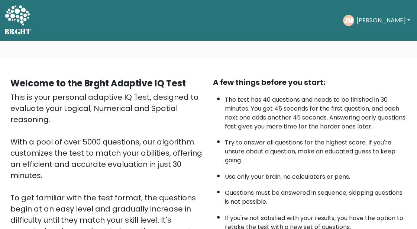 This screenshot has width=417, height=229. Describe the element at coordinates (310, 82) in the screenshot. I see `div: A few things before you start:` at that location.